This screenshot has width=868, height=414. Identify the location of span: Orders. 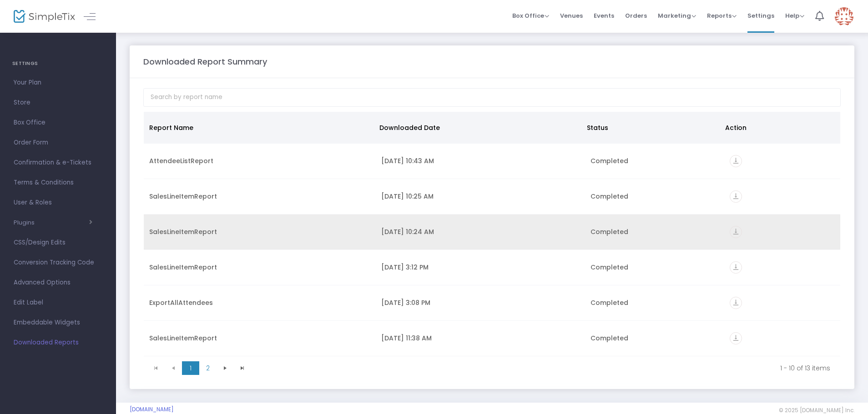
(636, 16).